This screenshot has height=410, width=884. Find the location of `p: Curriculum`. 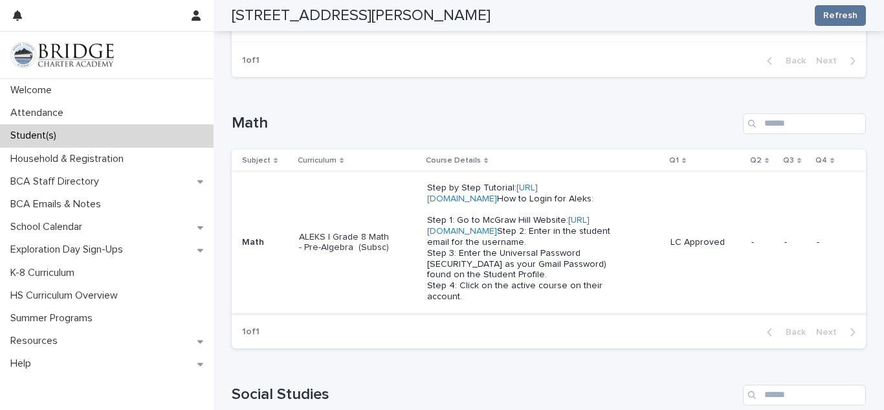

p: Curriculum is located at coordinates (317, 160).